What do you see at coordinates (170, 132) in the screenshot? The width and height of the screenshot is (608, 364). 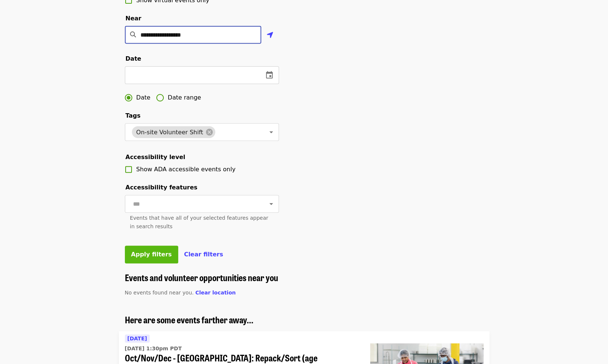 I see `span: On-site Volunteer Shift` at bounding box center [170, 132].